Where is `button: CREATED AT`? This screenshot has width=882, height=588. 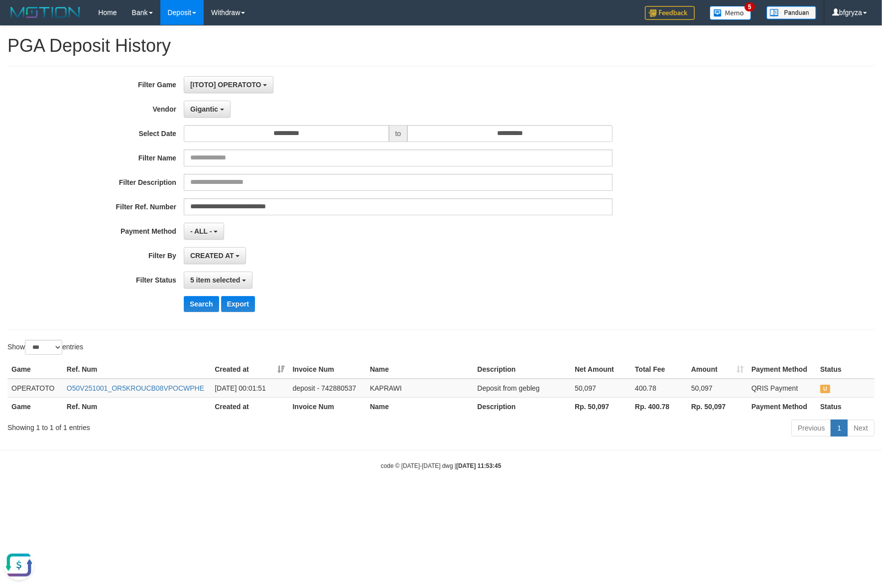
button: CREATED AT is located at coordinates (215, 255).